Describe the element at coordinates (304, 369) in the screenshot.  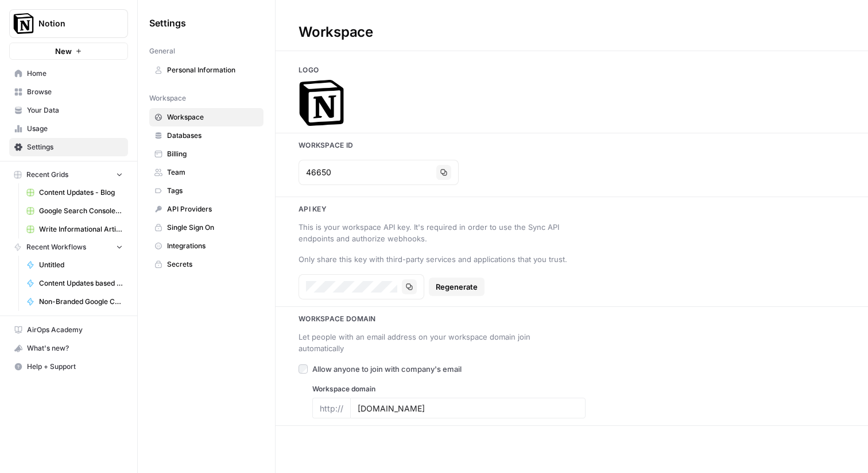
I see `input: Allow anyone to join with company's email` at that location.